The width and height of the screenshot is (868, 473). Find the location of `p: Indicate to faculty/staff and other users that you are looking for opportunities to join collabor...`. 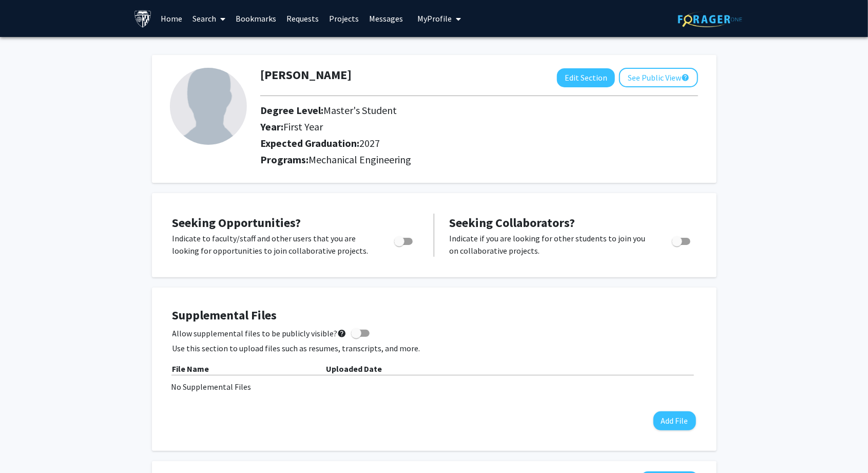

p: Indicate to faculty/staff and other users that you are looking for opportunities to join collabor... is located at coordinates (274, 244).